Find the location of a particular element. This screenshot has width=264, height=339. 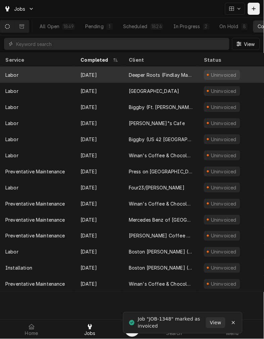

div: Installation is located at coordinates (19, 268).